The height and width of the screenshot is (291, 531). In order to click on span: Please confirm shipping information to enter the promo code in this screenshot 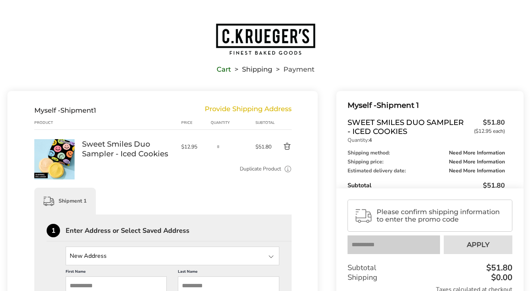, I will do `click(441, 216)`.